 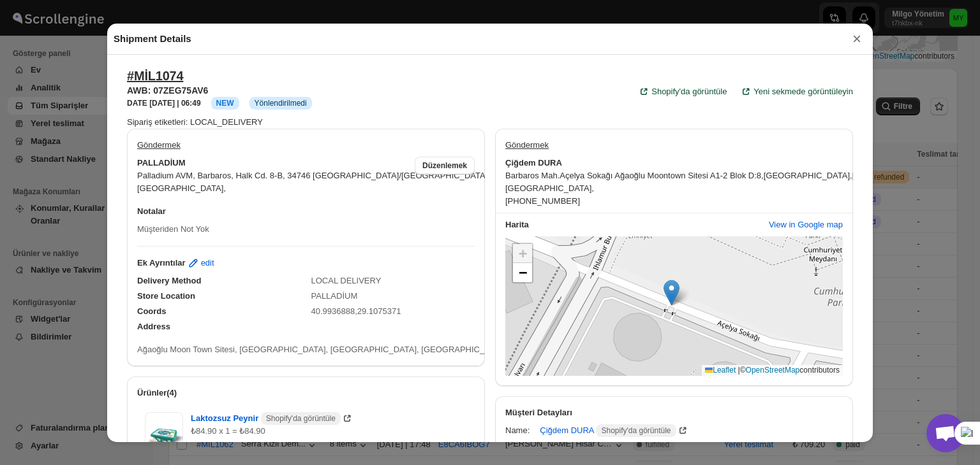 What do you see at coordinates (155, 76) in the screenshot?
I see `h2: #MİL1074` at bounding box center [155, 76].